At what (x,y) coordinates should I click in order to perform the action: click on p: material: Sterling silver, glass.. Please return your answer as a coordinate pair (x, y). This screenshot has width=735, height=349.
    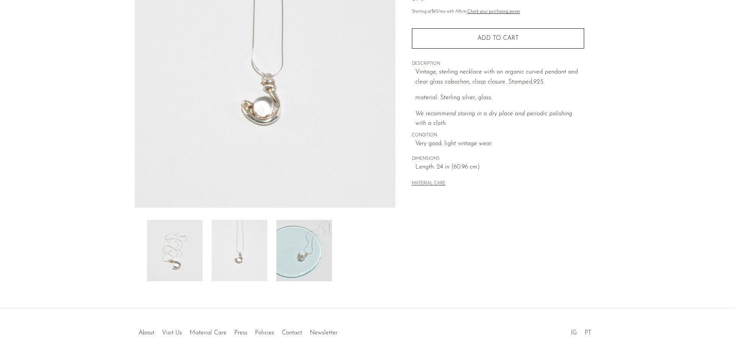
    Looking at the image, I should click on (500, 98).